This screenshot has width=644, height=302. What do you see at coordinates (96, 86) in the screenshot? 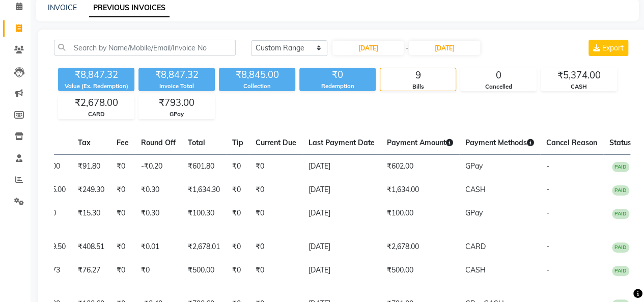
I see `div: Value (Ex. Redemption)` at bounding box center [96, 86].